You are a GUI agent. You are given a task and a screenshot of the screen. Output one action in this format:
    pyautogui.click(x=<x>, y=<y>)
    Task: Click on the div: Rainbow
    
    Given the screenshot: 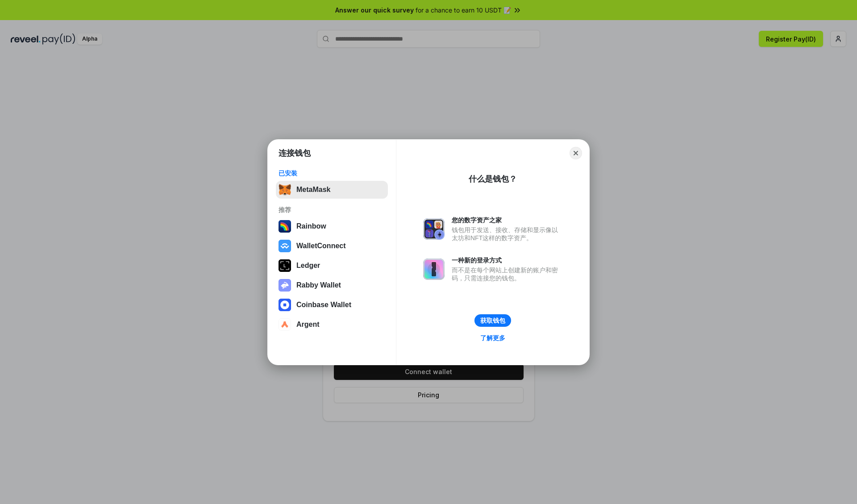 What is the action you would take?
    pyautogui.click(x=311, y=226)
    